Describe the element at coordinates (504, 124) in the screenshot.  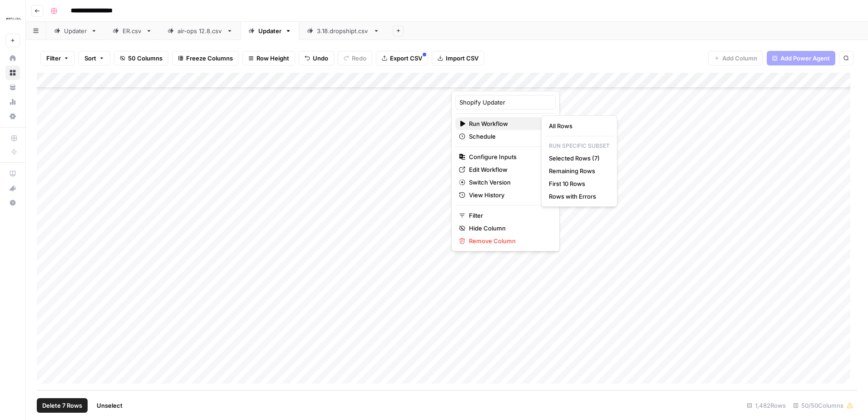
I see `span: Run Workflow` at that location.